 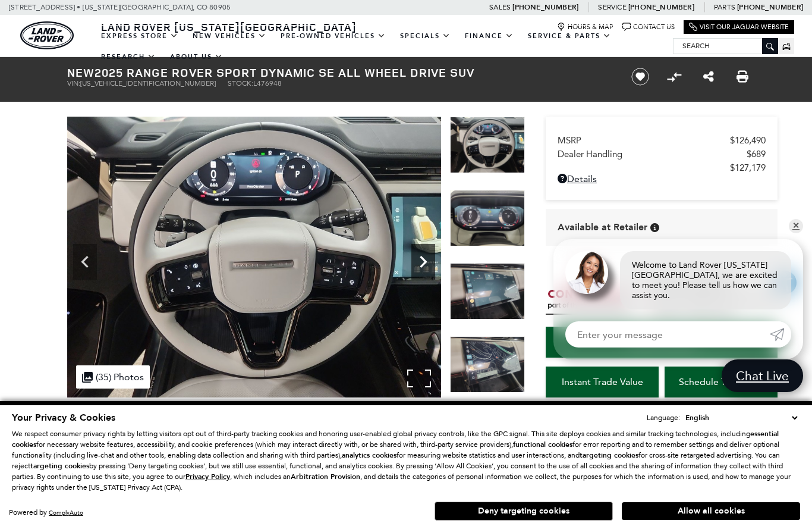 What do you see at coordinates (488, 218) in the screenshot?
I see `img: New 2025 Firenze Red LAND ROVER Dynamic SE image 20` at bounding box center [488, 218].